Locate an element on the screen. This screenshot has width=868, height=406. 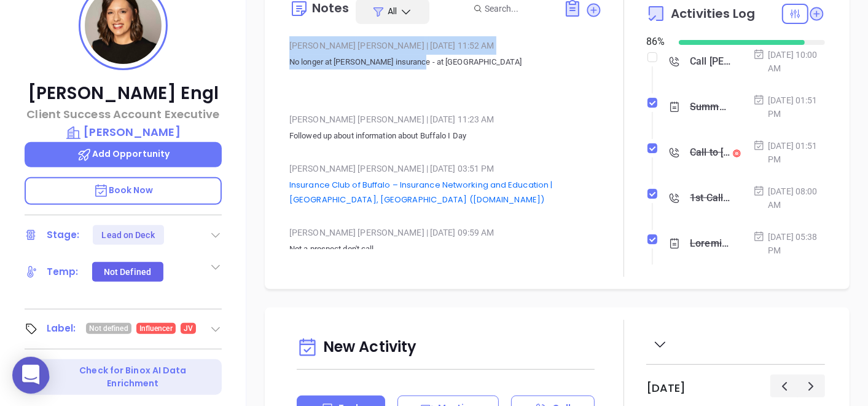
div: 86 % is located at coordinates (655, 42).